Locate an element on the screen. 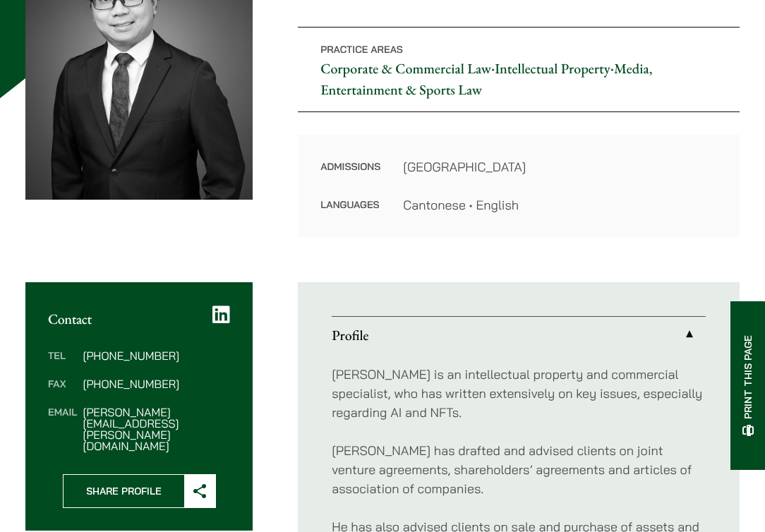 Image resolution: width=765 pixels, height=532 pixels. button: Share Profile is located at coordinates (139, 491).